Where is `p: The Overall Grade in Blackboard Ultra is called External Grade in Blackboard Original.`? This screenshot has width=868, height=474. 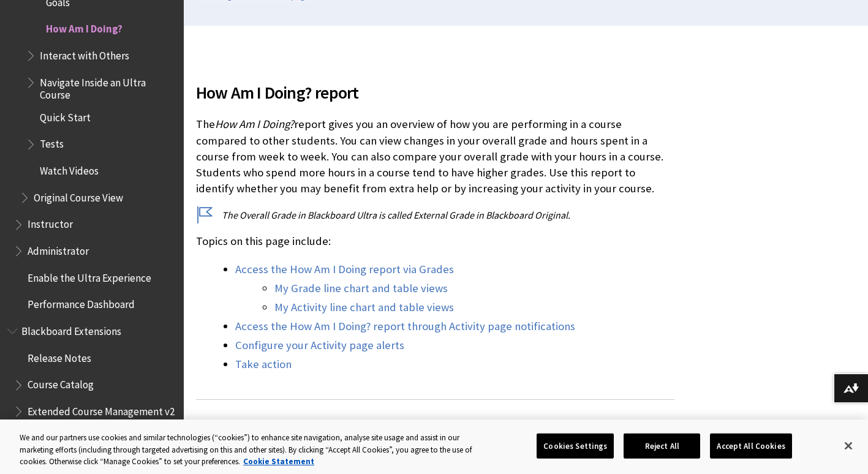 p: The Overall Grade in Blackboard Ultra is called External Grade in Blackboard Original. is located at coordinates (435, 215).